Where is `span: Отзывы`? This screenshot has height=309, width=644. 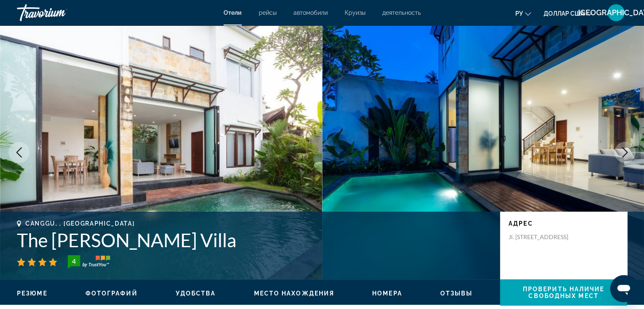
span: Отзывы is located at coordinates (457, 293).